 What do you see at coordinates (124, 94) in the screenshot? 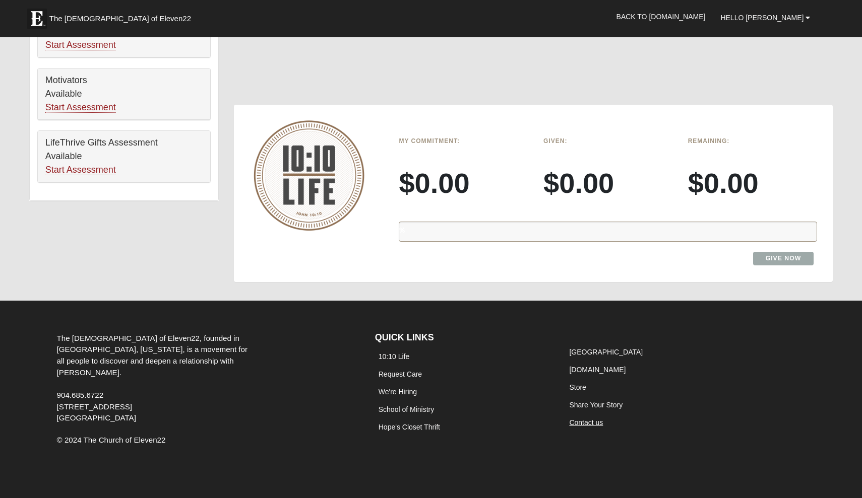
I see `div: Motivators Available` at bounding box center [124, 94].